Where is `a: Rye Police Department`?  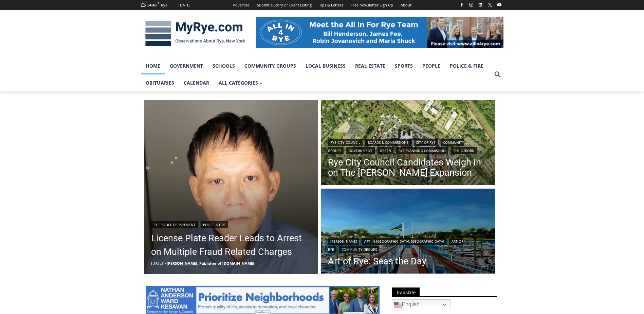 a: Rye Police Department is located at coordinates (174, 224).